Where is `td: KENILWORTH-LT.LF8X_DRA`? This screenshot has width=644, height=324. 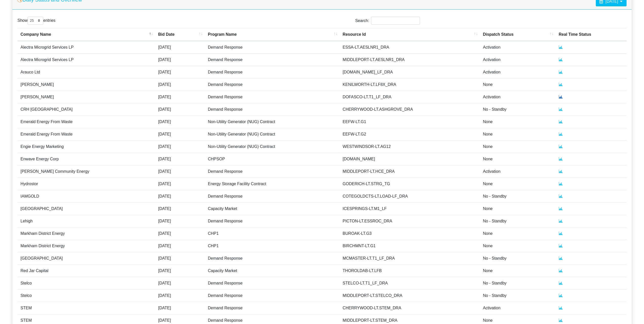
td: KENILWORTH-LT.LF8X_DRA is located at coordinates (410, 85).